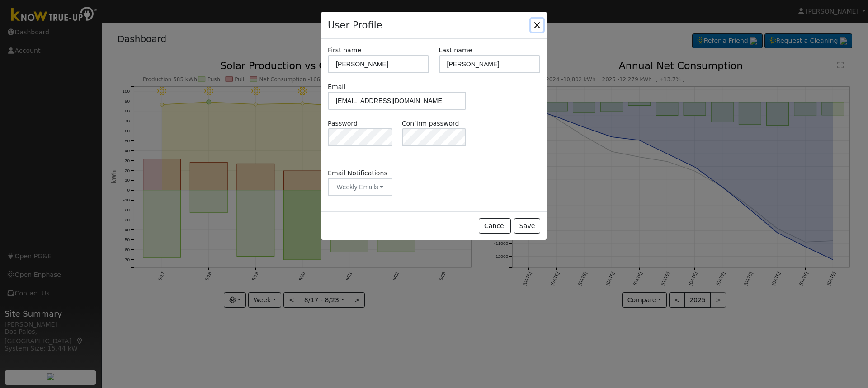  Describe the element at coordinates (537, 25) in the screenshot. I see `button: Close` at that location.